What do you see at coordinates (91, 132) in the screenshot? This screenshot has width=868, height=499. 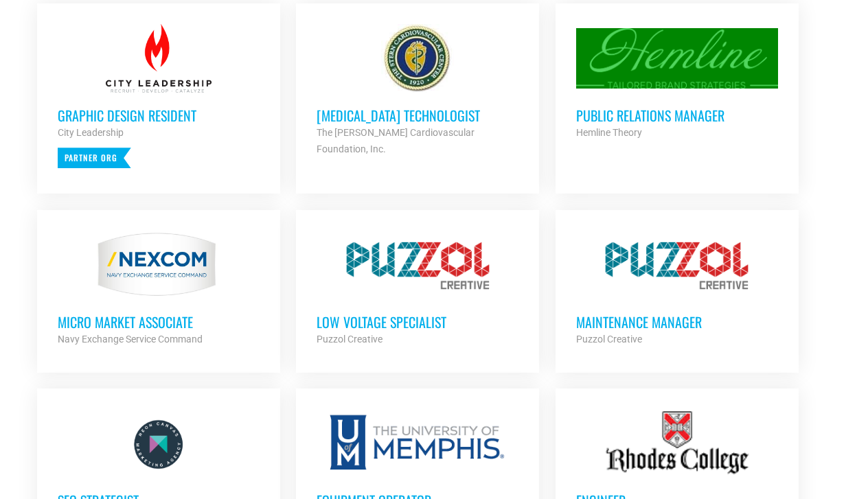 I see `strong: City Leadership` at bounding box center [91, 132].